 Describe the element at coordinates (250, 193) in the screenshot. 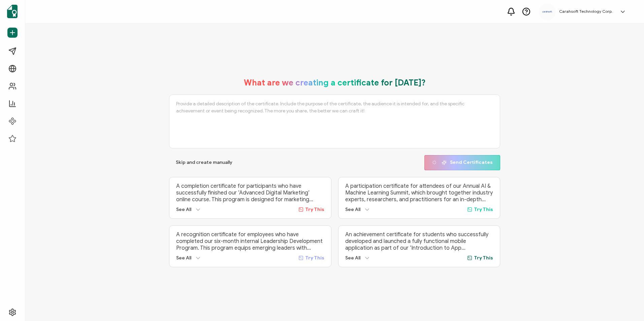

I see `p: A completion certificate for participants who have successfully finished our ‘Advanced Digital Ma...` at that location.